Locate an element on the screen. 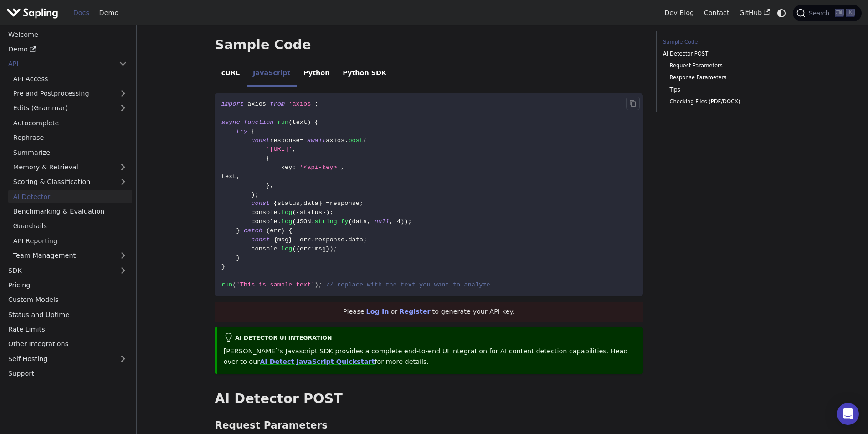 Image resolution: width=868 pixels, height=434 pixels. h3: Request Parameters is located at coordinates (429, 426).